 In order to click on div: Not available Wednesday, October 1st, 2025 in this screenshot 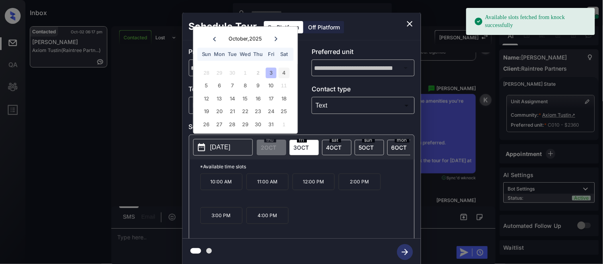, I will do `click(245, 73)`.